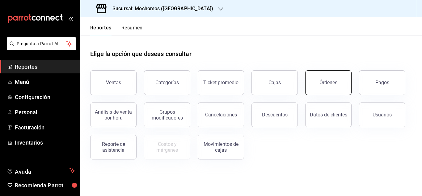 The image size is (422, 196). I want to click on div: Ticket promedio, so click(221, 82).